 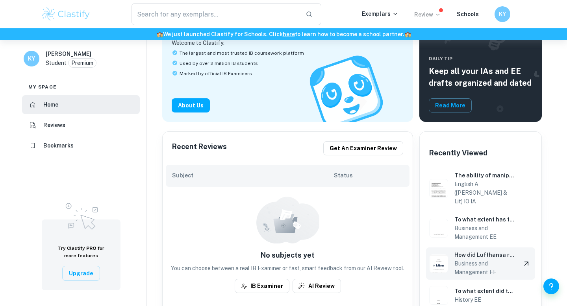 I want to click on p: Premium, so click(x=82, y=63).